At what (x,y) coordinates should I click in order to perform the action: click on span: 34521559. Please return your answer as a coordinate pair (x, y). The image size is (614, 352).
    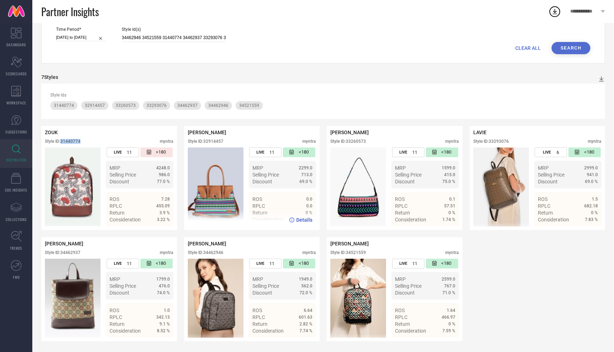
    Looking at the image, I should click on (249, 106).